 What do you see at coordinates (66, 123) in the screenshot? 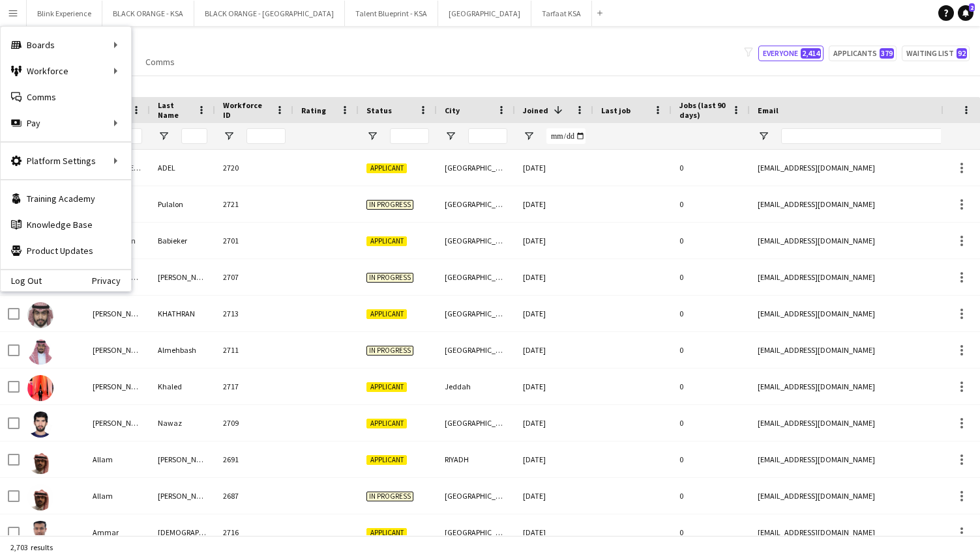
I see `div: Pay` at bounding box center [66, 123].